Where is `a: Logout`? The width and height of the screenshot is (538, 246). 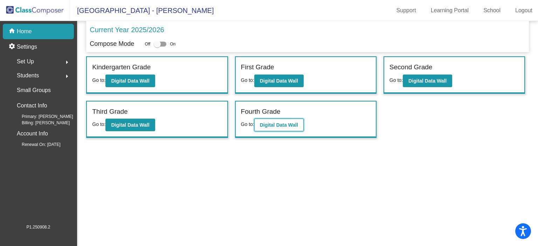
a: Logout is located at coordinates (524, 11).